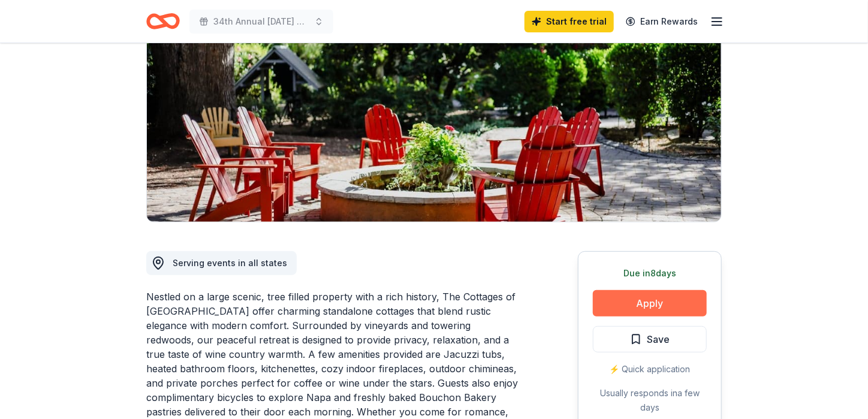 Image resolution: width=868 pixels, height=419 pixels. Describe the element at coordinates (650, 370) in the screenshot. I see `div: ⚡️ Quick application` at that location.